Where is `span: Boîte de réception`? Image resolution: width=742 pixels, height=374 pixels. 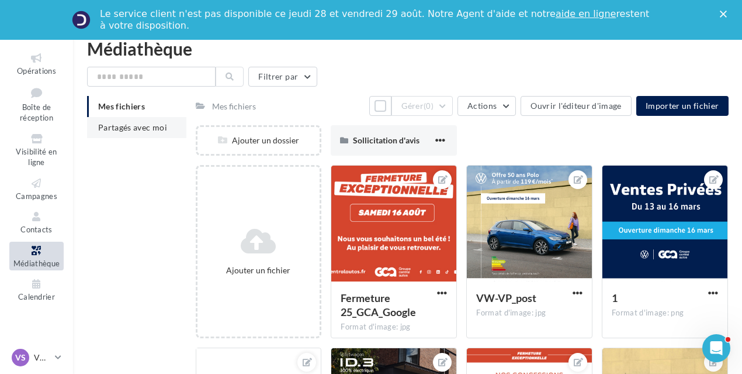
span: Boîte de réception is located at coordinates (36, 112).